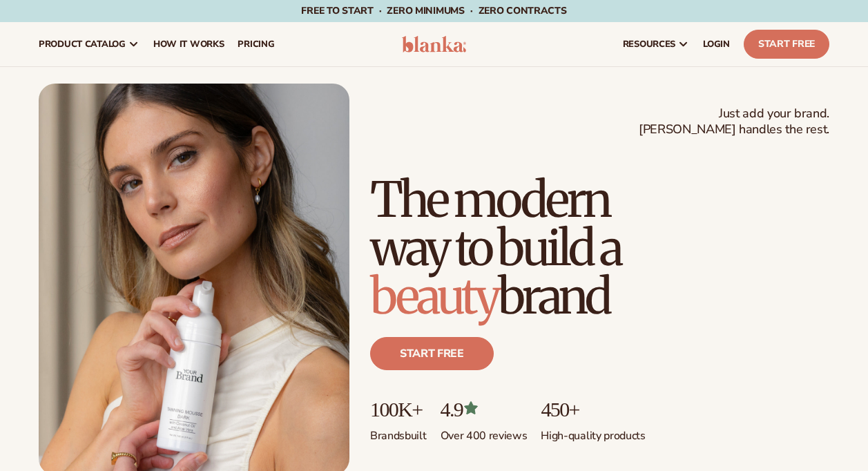  What do you see at coordinates (433, 10) in the screenshot?
I see `span: Free to start · ZERO minimums · ZERO contracts` at bounding box center [433, 10].